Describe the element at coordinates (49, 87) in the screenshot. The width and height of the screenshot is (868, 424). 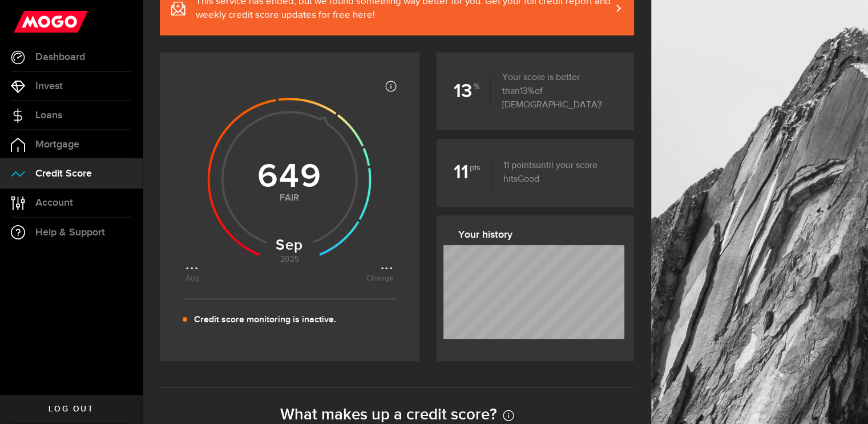
I see `span: Invest` at that location.